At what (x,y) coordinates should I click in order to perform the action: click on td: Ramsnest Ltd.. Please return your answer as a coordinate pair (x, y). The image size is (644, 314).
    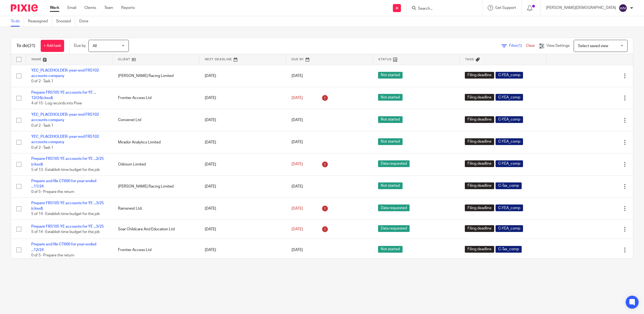
    Looking at the image, I should click on (156, 208).